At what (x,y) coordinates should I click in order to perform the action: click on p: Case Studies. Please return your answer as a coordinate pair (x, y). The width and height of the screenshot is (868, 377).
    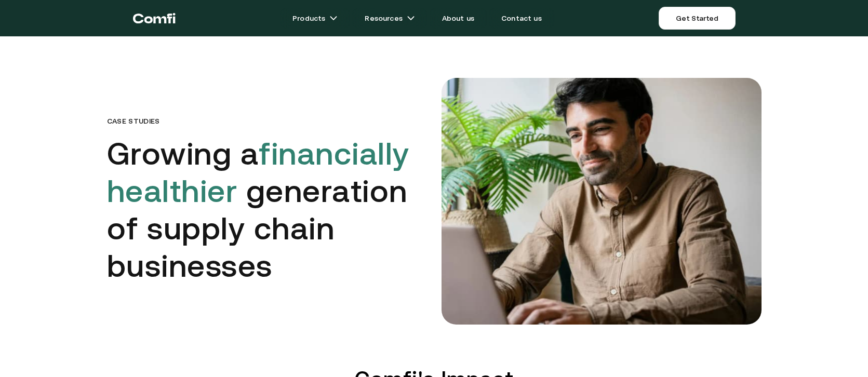
    Looking at the image, I should click on (267, 121).